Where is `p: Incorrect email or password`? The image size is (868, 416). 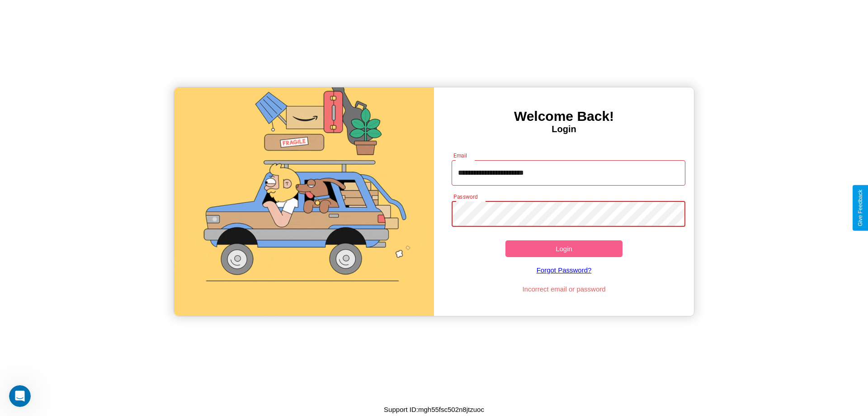 p: Incorrect email or password is located at coordinates (564, 289).